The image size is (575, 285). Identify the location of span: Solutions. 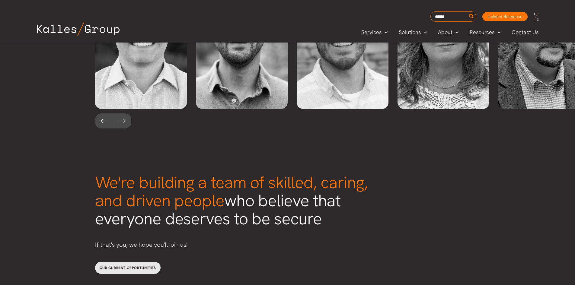
(409, 32).